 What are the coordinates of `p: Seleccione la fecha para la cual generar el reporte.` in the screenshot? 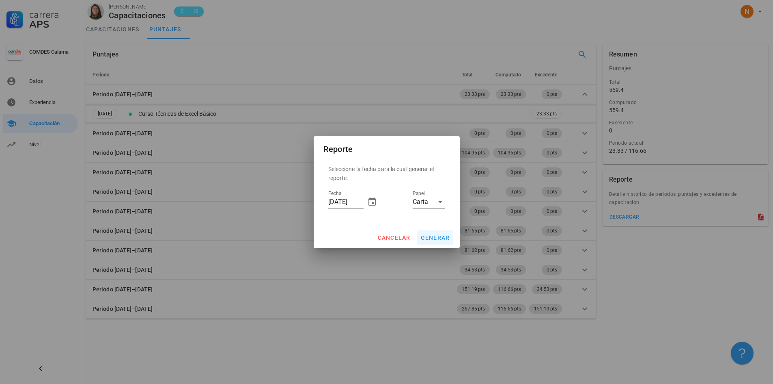 It's located at (387, 173).